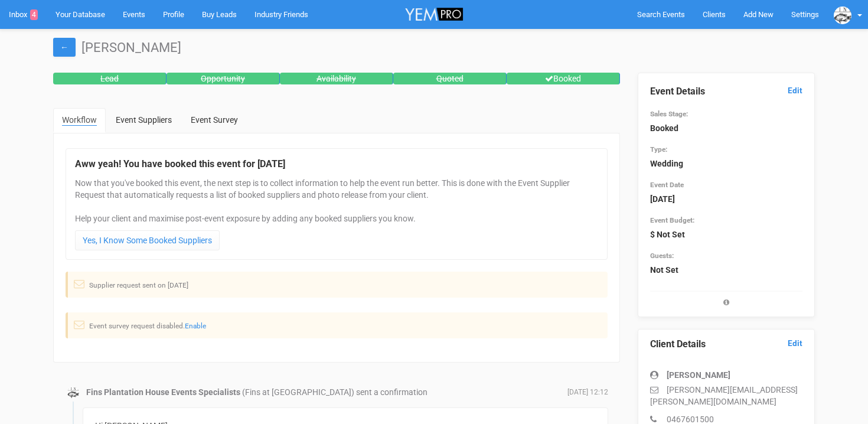 This screenshot has width=868, height=424. Describe the element at coordinates (195, 326) in the screenshot. I see `a: Enable` at that location.